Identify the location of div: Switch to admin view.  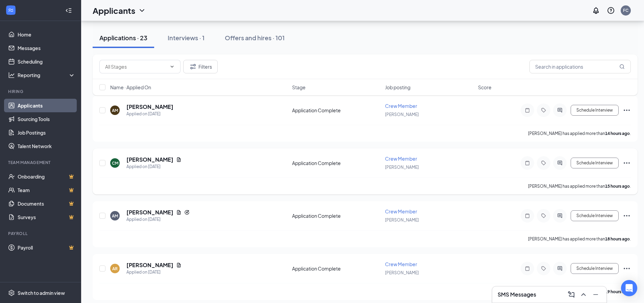
(41, 293).